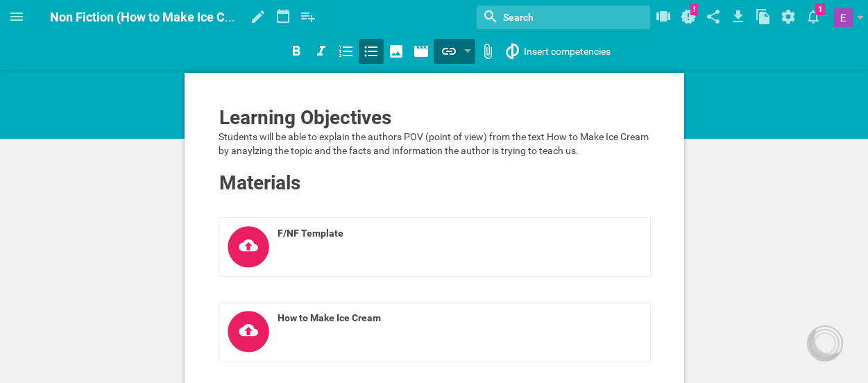  I want to click on span: Materials, so click(260, 182).